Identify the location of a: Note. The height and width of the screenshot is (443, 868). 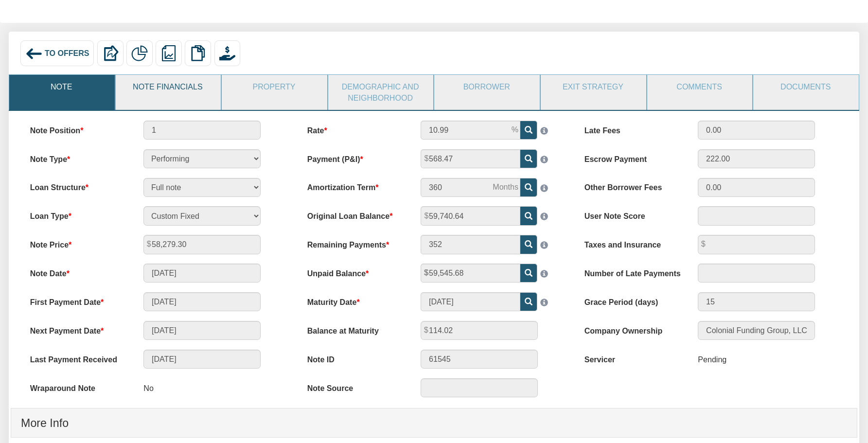
(62, 87).